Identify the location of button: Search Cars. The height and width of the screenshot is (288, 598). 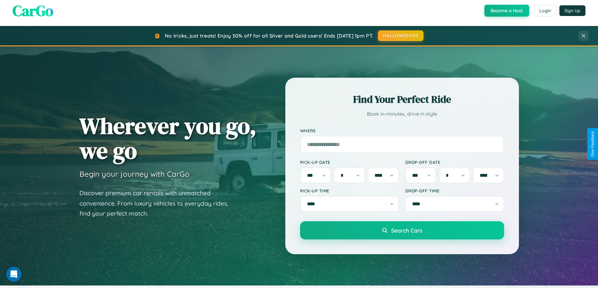
(402, 231).